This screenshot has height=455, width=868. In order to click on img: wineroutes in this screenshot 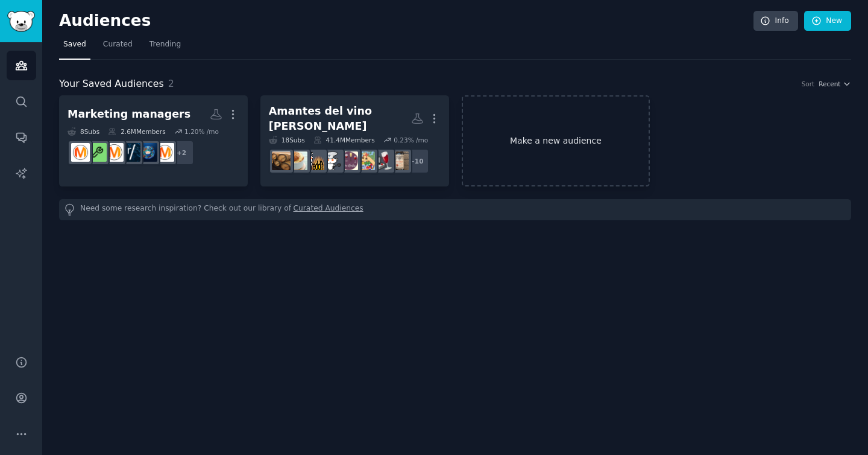, I will do `click(348, 160)`.